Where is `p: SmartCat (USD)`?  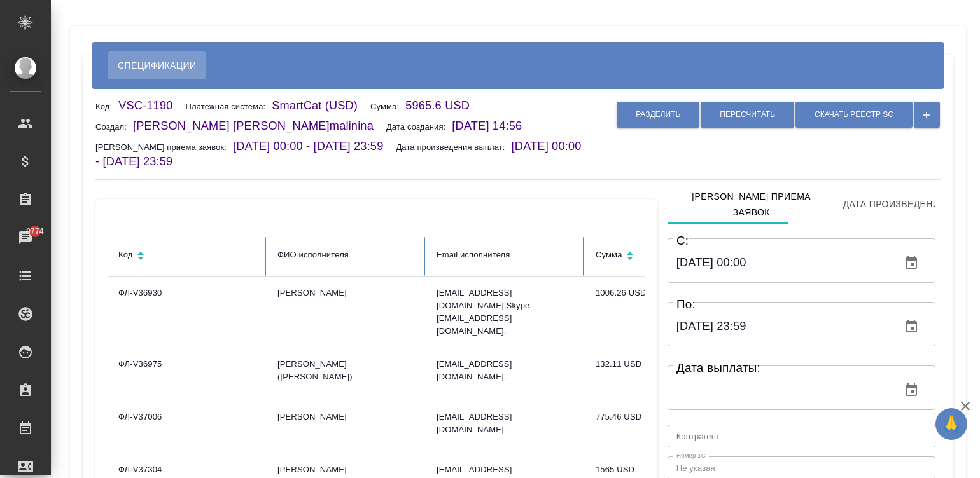
p: SmartCat (USD) is located at coordinates (321, 106).